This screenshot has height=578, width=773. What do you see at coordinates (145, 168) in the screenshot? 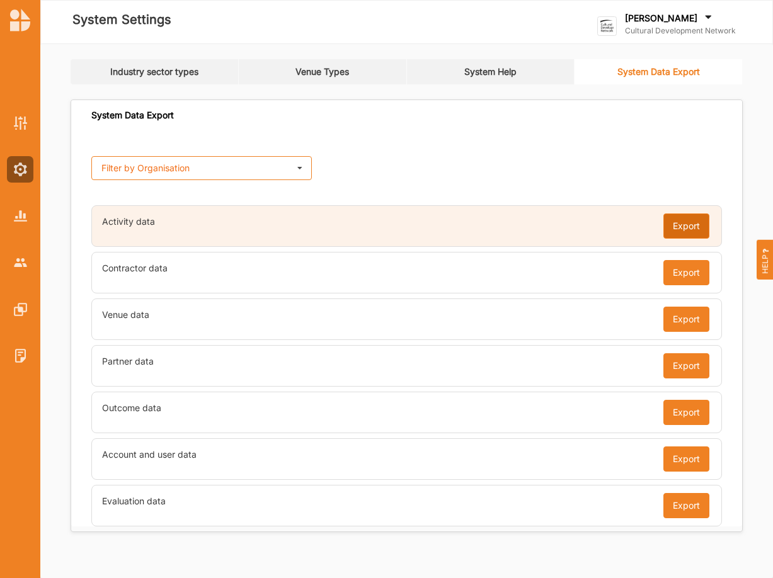
I see `div: Filter by Organisation` at bounding box center [145, 168].